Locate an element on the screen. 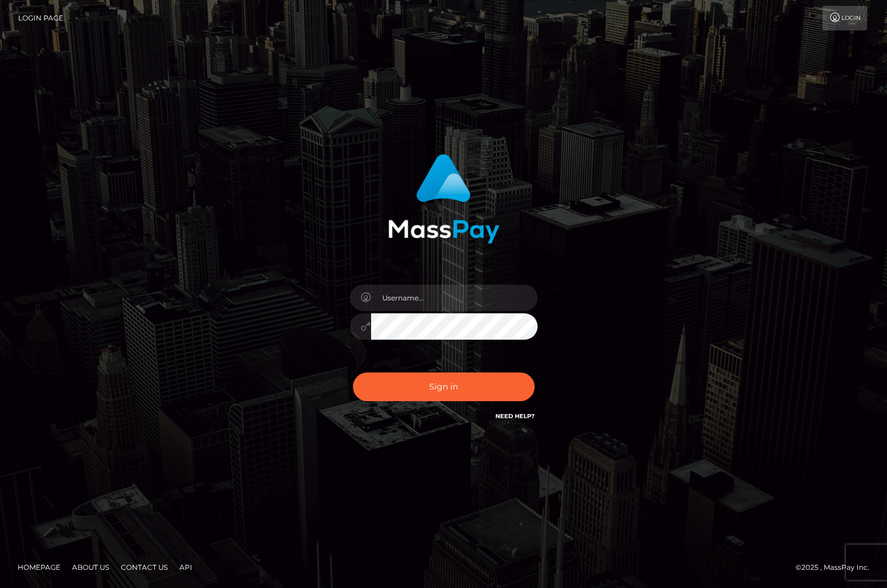  input: Username... is located at coordinates (454, 298).